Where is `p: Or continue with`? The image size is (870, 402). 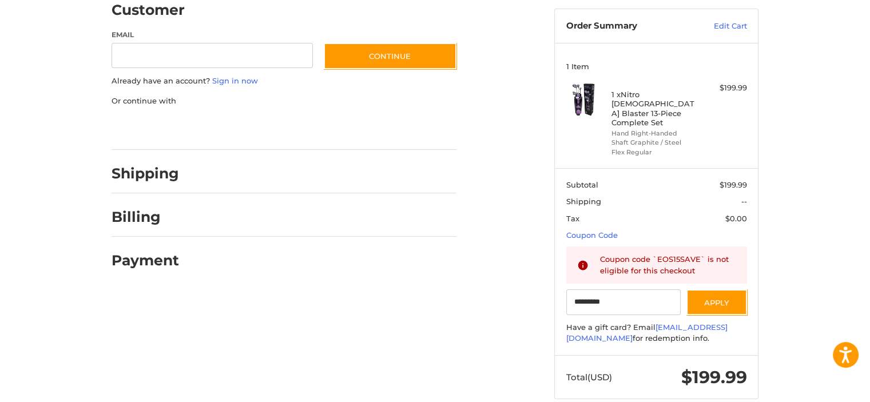
p: Or continue with is located at coordinates (284, 101).